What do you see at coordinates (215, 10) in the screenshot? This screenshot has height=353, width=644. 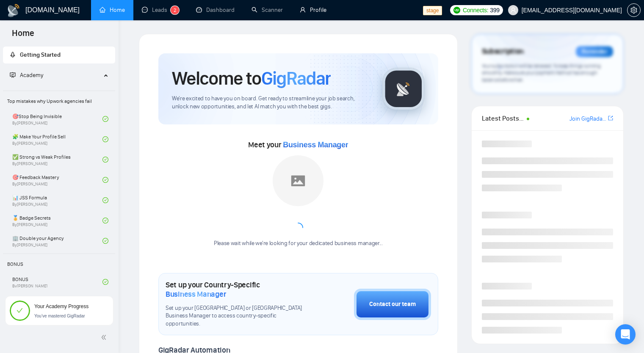 I see `a: dashboardDashboard` at bounding box center [215, 10].